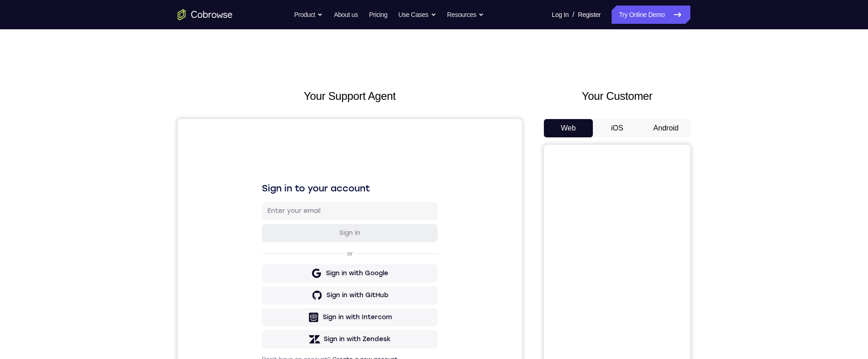  What do you see at coordinates (172, 114) in the screenshot?
I see `button: Sign in` at bounding box center [172, 114].